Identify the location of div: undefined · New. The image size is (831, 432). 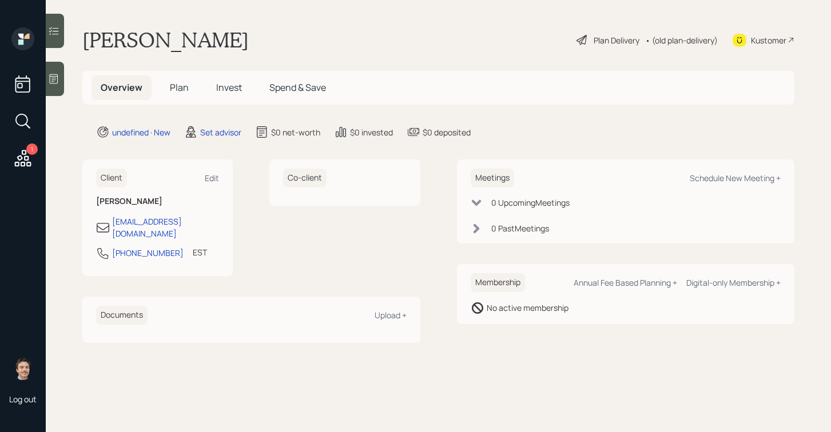
(141, 132).